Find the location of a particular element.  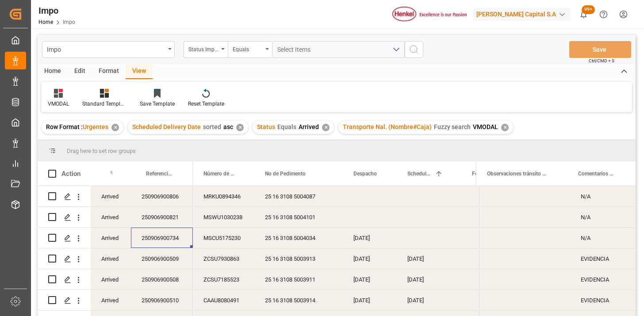

span: Select Items is located at coordinates (296, 49).